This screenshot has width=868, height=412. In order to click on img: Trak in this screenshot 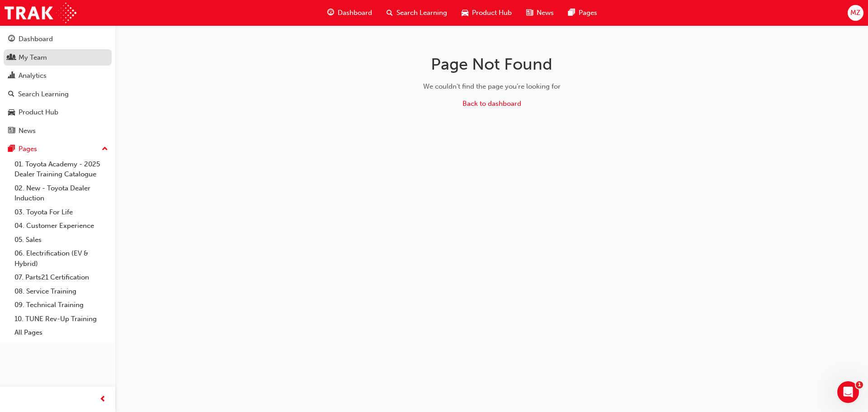, I will do `click(40, 13)`.